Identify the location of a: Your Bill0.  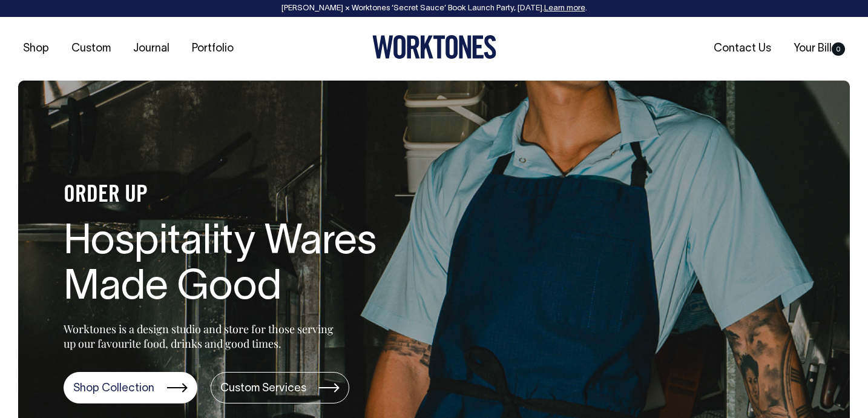
(819, 49).